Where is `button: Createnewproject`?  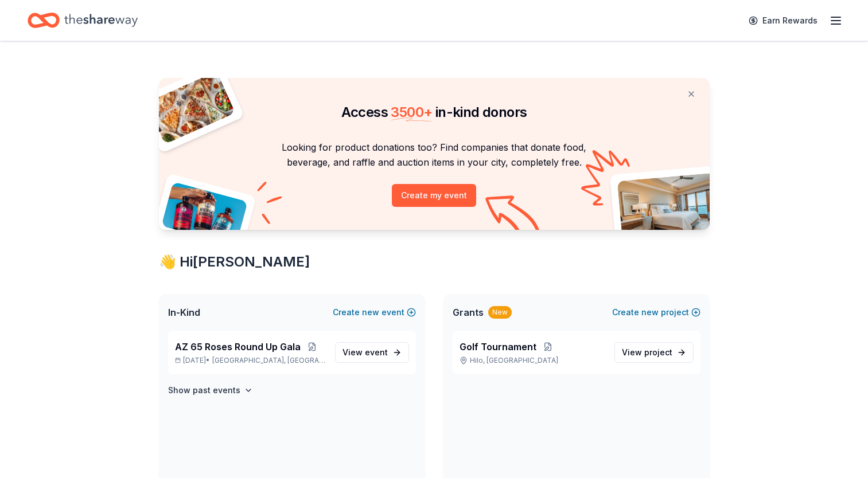 button: Createnewproject is located at coordinates (656, 313).